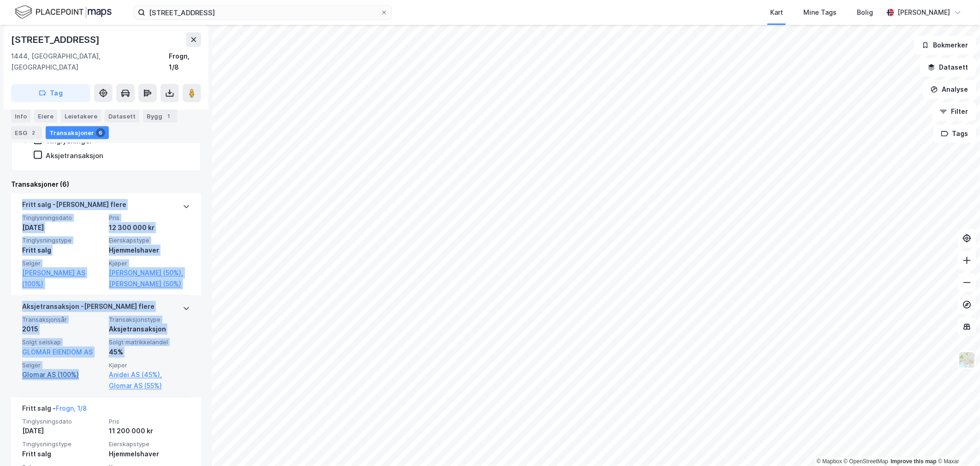  I want to click on input: Søk på adresse, matrikkel, gårdeiere, leietakere eller personer, so click(263, 13).